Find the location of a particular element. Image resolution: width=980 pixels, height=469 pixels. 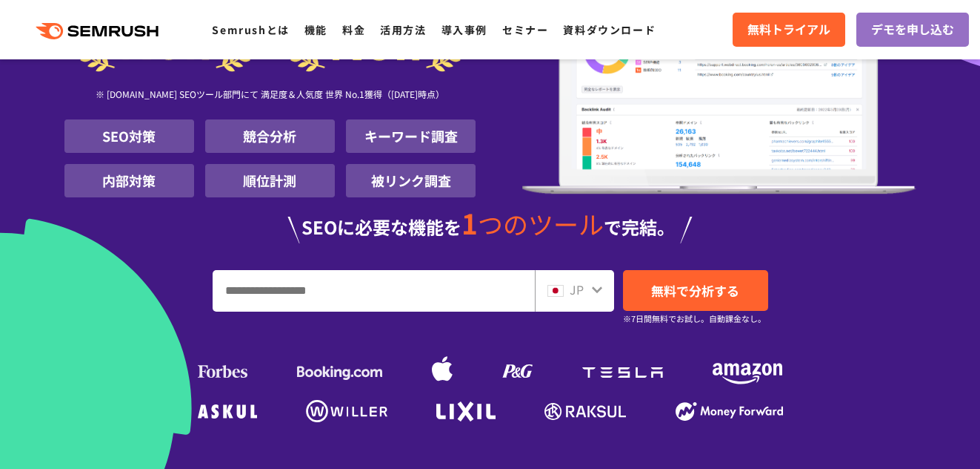

li: 順位計測 is located at coordinates (270, 180).